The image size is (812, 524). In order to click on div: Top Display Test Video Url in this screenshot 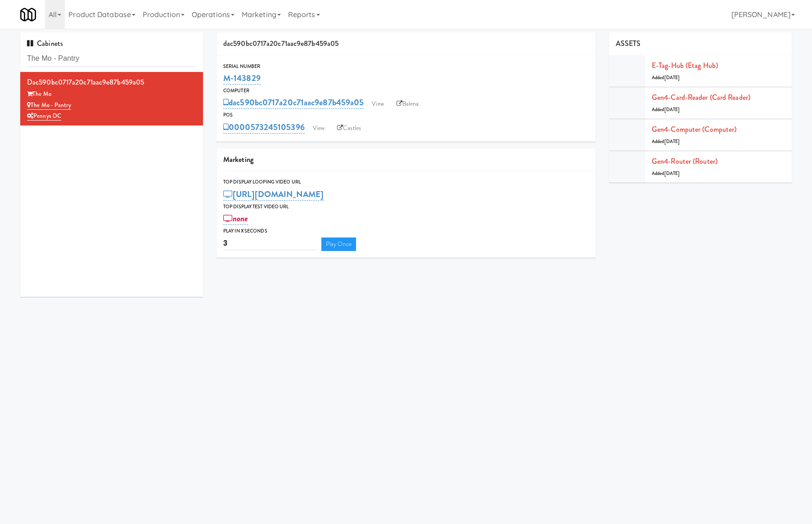, I will do `click(406, 206)`.